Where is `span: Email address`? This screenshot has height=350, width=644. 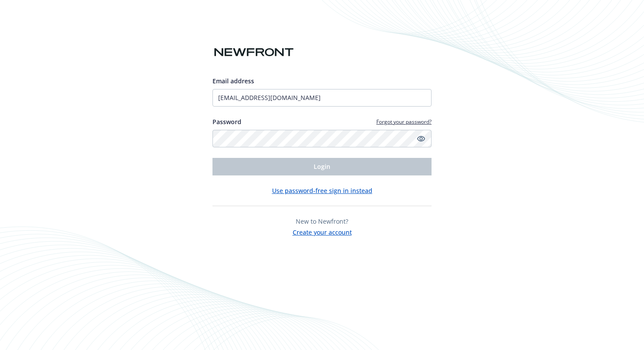
span: Email address is located at coordinates (233, 81).